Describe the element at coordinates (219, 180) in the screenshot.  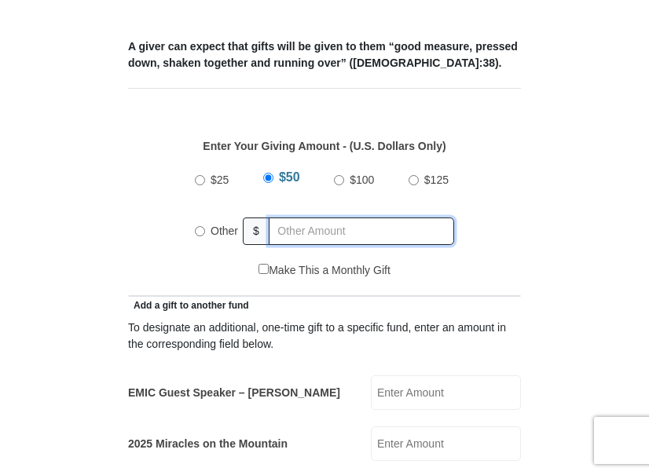
I see `span: $25` at that location.